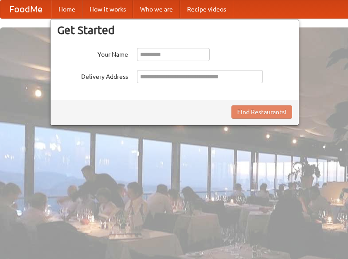 This screenshot has height=259, width=348. Describe the element at coordinates (261, 112) in the screenshot. I see `button: Find Restaurants!` at that location.